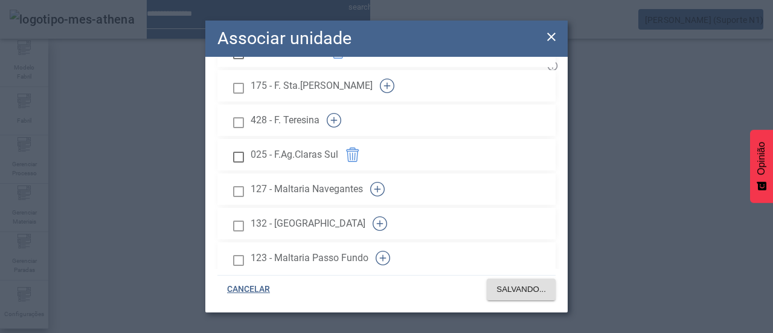 This screenshot has width=773, height=333. Describe the element at coordinates (248, 289) in the screenshot. I see `button: CANCELAR` at that location.